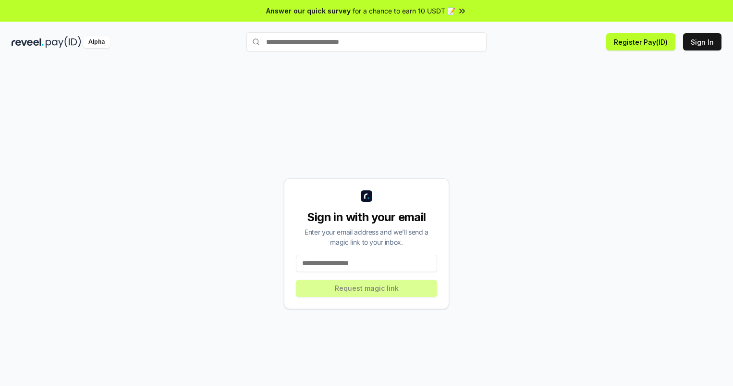 The image size is (733, 386). I want to click on span: for a chance to earn 10 USDT 📝, so click(404, 11).